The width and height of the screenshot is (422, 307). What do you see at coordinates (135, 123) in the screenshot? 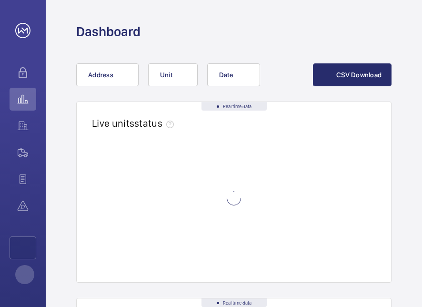
I see `h2: Live units` at bounding box center [135, 123].